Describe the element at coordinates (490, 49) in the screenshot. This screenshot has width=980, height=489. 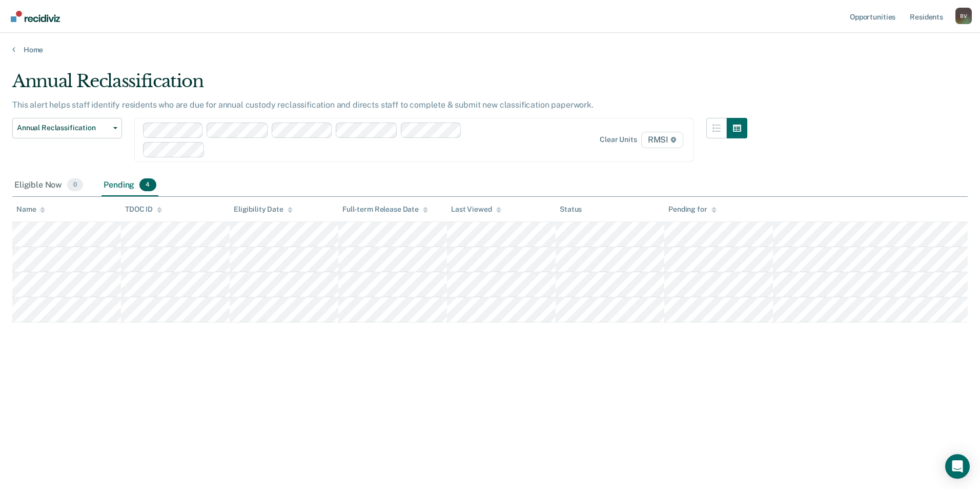
I see `a: Home` at that location.